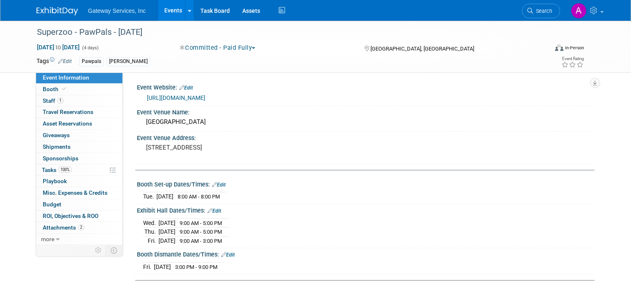  I want to click on span: 9:00 AM - 3:00 PM, so click(201, 241).